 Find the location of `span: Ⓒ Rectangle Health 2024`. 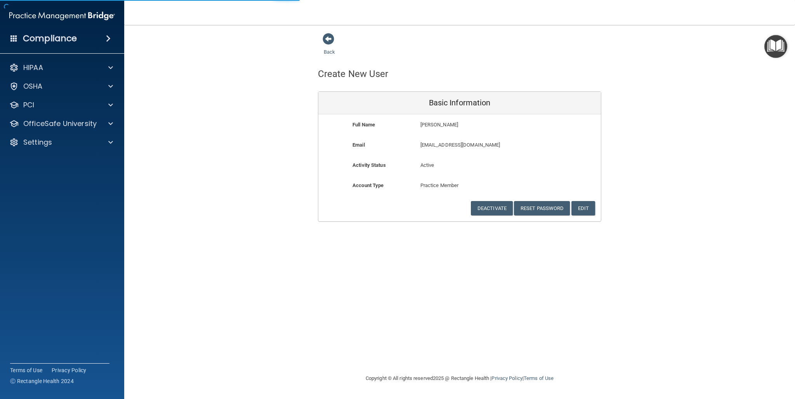

span: Ⓒ Rectangle Health 2024 is located at coordinates (42, 381).